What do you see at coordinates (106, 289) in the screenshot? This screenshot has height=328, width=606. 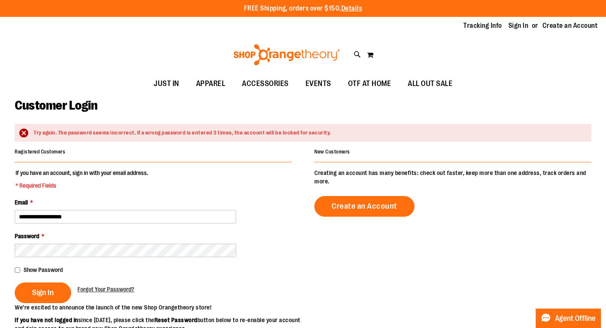 I see `a: Forgot Your Password?` at bounding box center [106, 289].